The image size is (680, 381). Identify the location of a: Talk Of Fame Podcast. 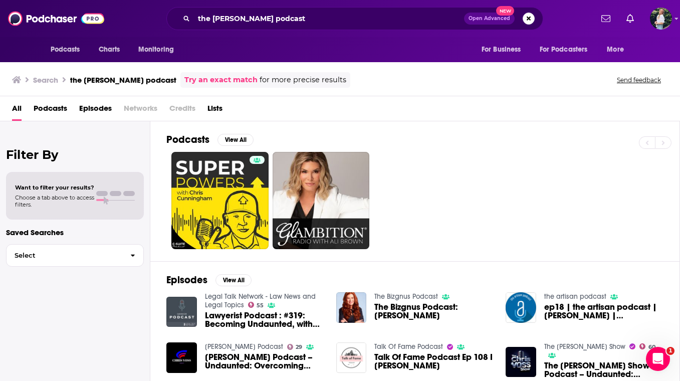
(409, 346).